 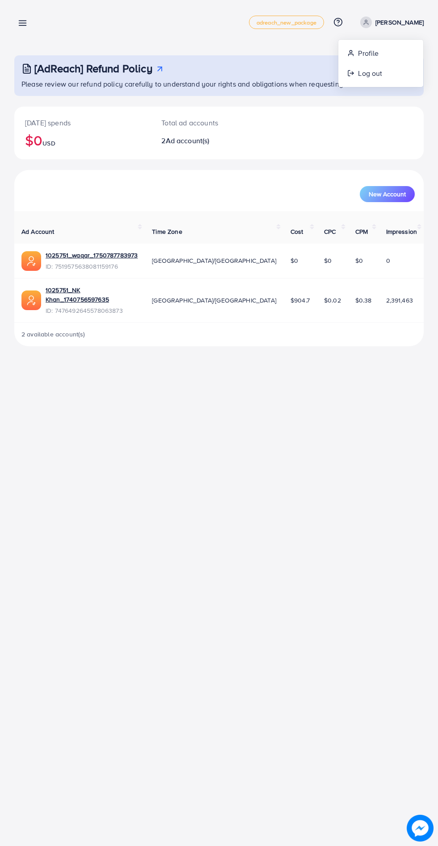 I want to click on span: Profile, so click(x=368, y=53).